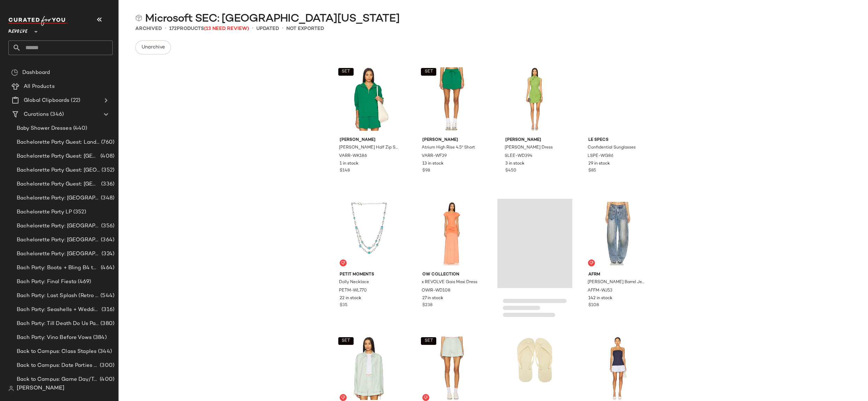 The image size is (868, 401). I want to click on span: (356), so click(107, 226).